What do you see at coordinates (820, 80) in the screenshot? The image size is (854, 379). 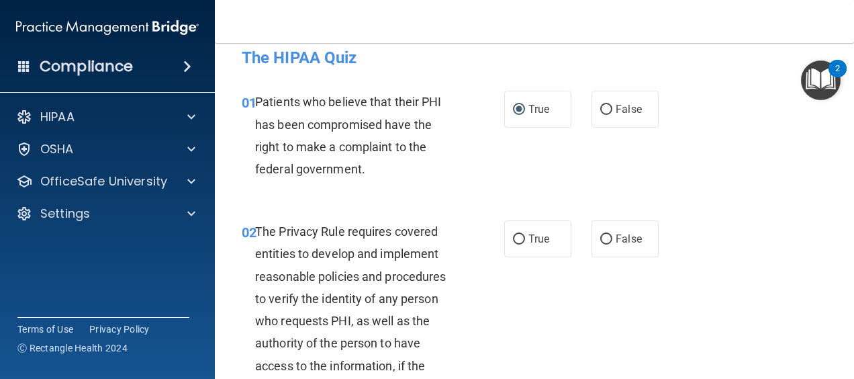 I see `button: Open Resource Center, 2 new notifications` at bounding box center [820, 80].